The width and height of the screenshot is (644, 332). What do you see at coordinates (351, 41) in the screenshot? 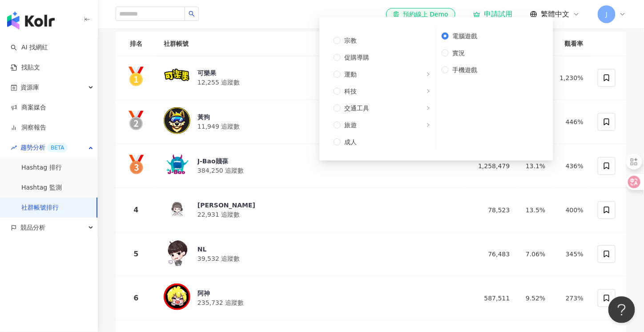
I see `span: 宗教` at bounding box center [351, 41].